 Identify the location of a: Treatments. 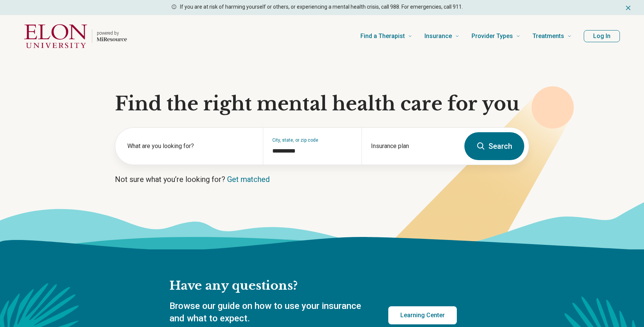
(552, 36).